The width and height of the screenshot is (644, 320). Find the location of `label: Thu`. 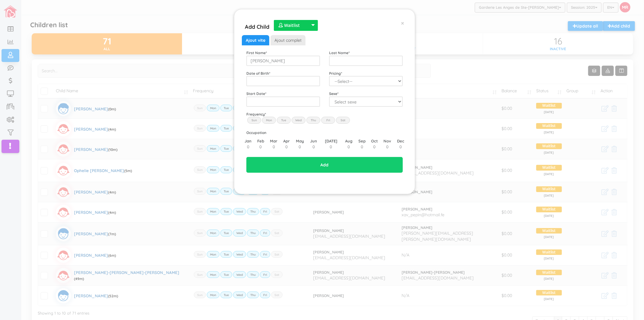

label: Thu is located at coordinates (313, 120).